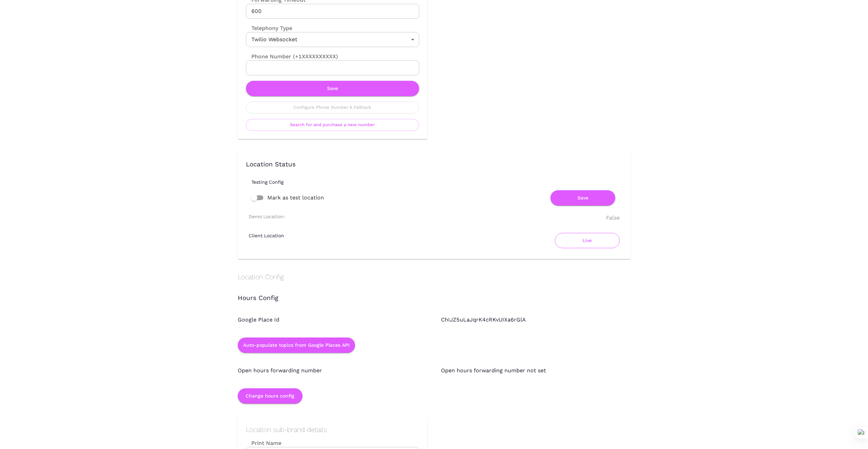  Describe the element at coordinates (434, 277) in the screenshot. I see `h2: Location Config` at that location.